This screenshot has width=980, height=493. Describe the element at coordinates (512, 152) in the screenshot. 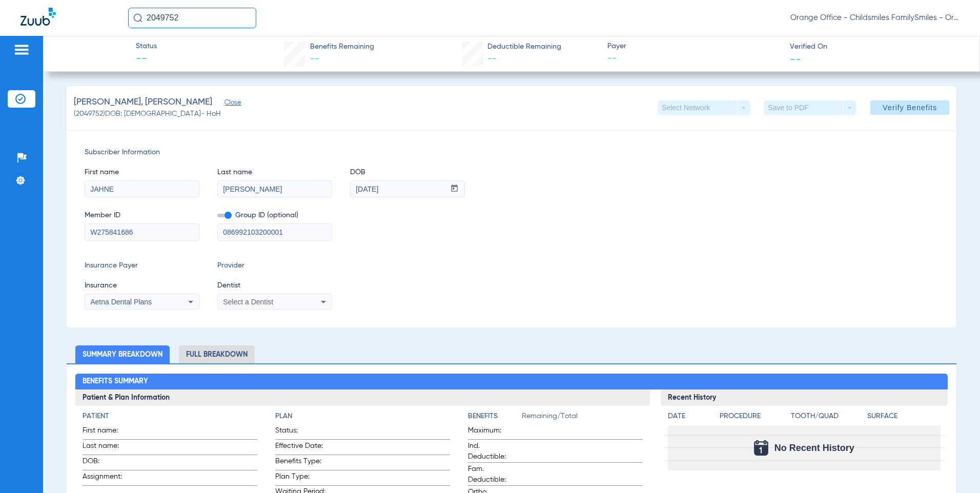

I see `span: Subscriber Information` at that location.